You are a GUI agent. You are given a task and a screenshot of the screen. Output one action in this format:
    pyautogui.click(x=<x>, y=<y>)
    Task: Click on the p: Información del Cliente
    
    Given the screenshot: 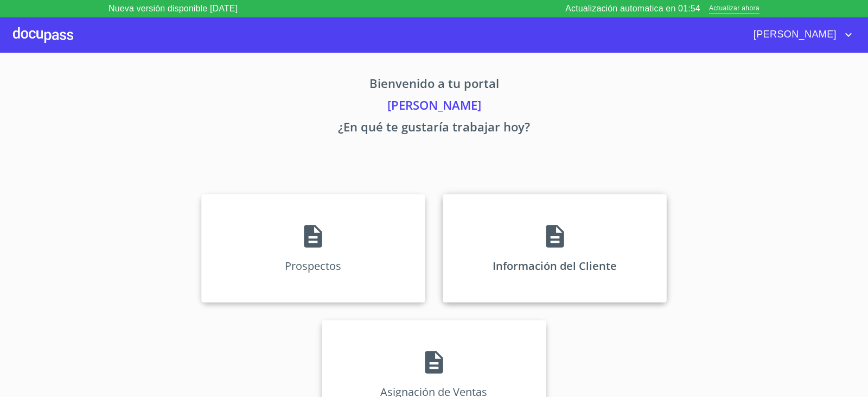 What is the action you would take?
    pyautogui.click(x=555, y=266)
    